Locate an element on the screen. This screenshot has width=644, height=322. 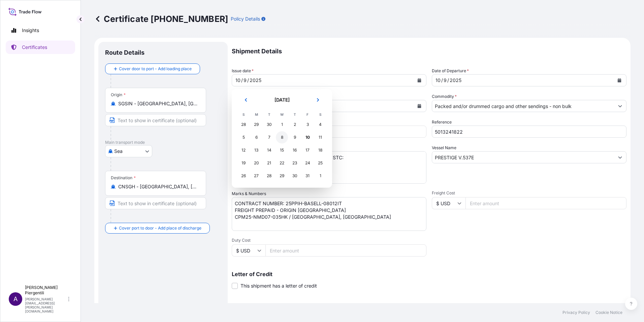
div: Sunday, October 26, 2025 is located at coordinates (244, 176).